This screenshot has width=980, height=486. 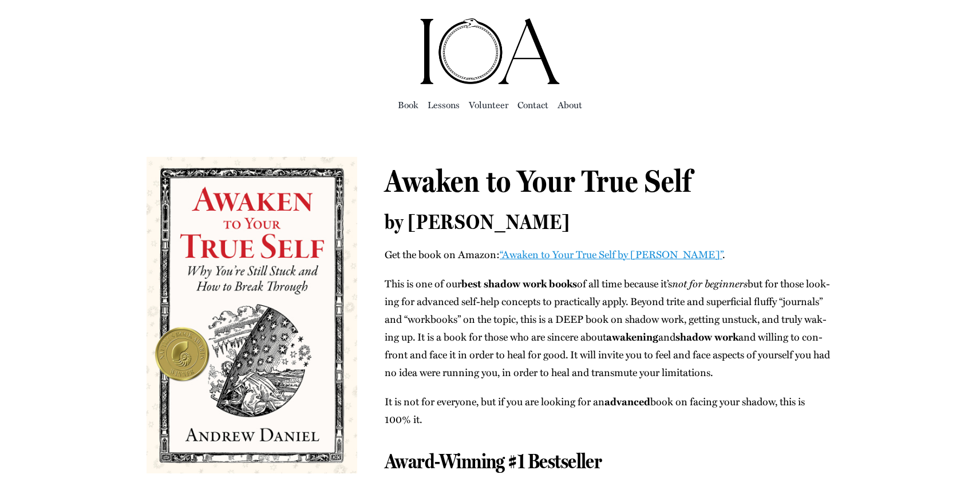 I want to click on span: Award-Winning #1 Bestseller, so click(x=493, y=461).